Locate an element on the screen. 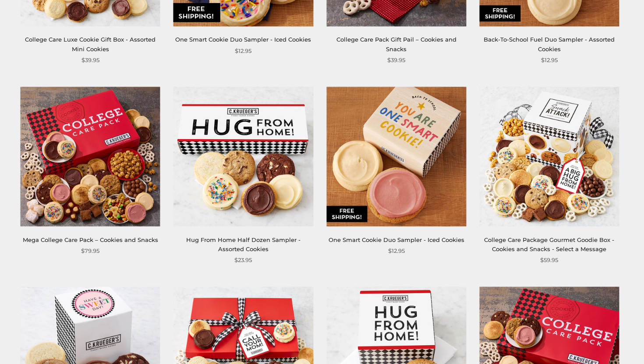  img: One Smart Cookie Duo Sampler - Iced Cookies is located at coordinates (396, 157).